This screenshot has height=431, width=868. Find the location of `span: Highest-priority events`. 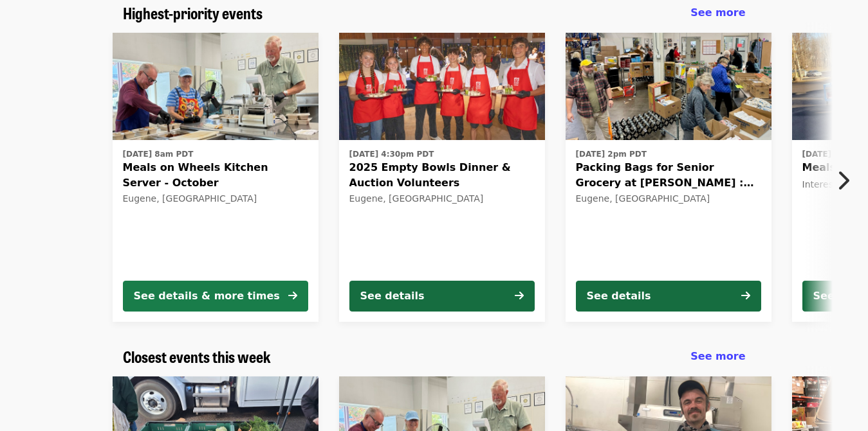

span: Highest-priority events is located at coordinates (192, 12).